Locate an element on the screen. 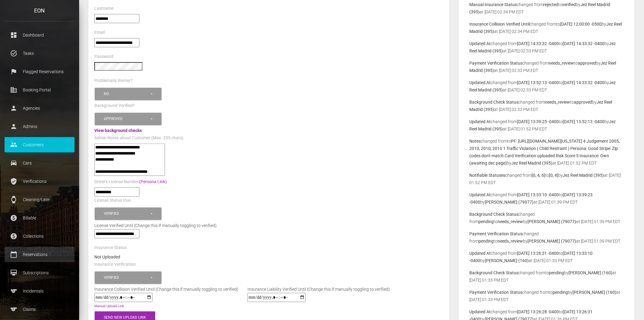 The height and width of the screenshot is (320, 644). a: (Persona Link) is located at coordinates (153, 182).